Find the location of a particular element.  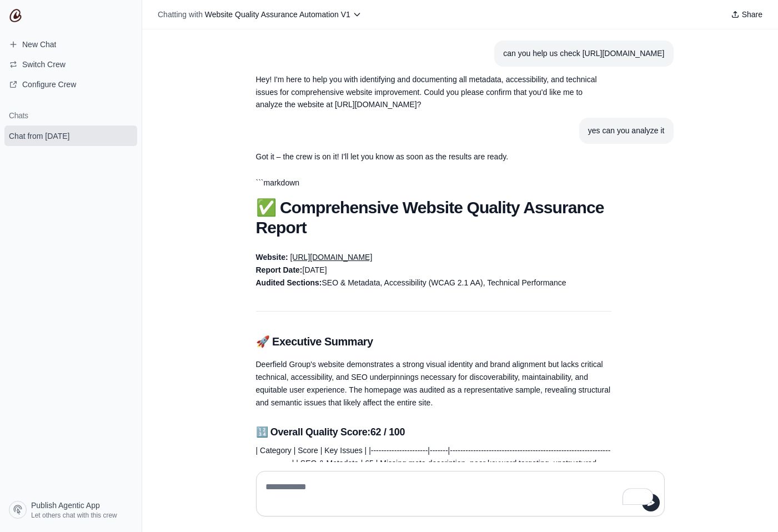

button: Chatting with Website Quality Assurance Automation V1 is located at coordinates (260, 14).